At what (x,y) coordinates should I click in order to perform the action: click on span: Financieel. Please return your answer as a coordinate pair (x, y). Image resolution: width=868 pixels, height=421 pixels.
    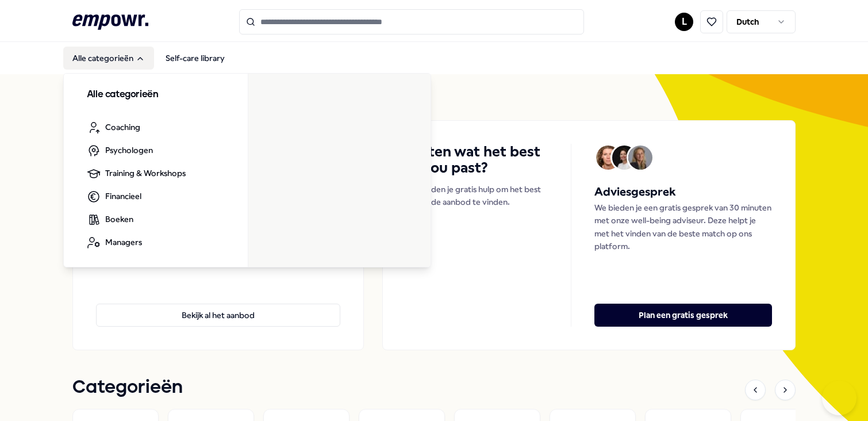
    Looking at the image, I should click on (123, 196).